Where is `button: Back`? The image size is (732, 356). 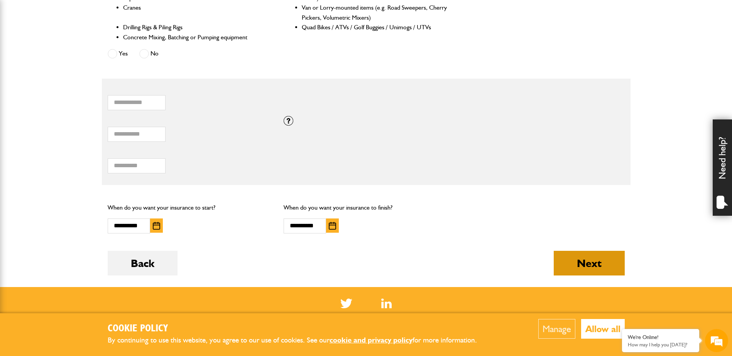
button: Back is located at coordinates (142, 264).